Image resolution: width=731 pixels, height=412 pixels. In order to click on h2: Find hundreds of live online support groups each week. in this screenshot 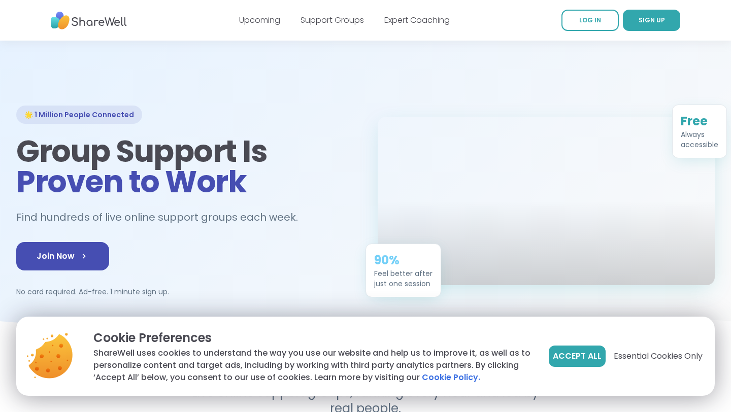, I will do `click(163, 217)`.